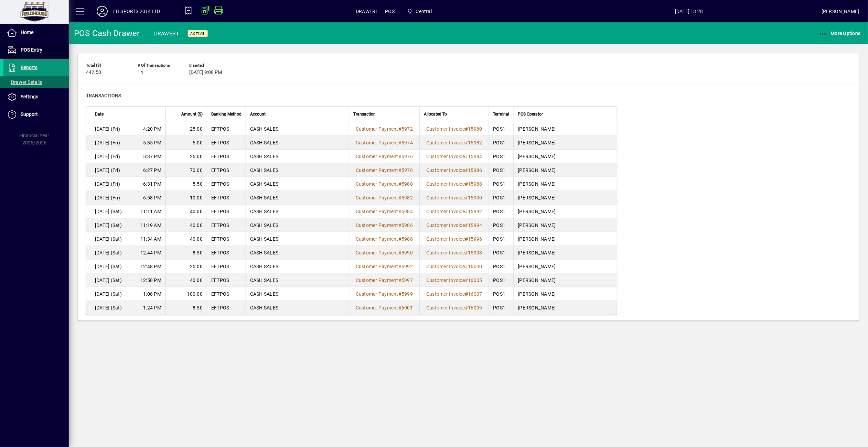  Describe the element at coordinates (475, 143) in the screenshot. I see `span: 15982` at that location.